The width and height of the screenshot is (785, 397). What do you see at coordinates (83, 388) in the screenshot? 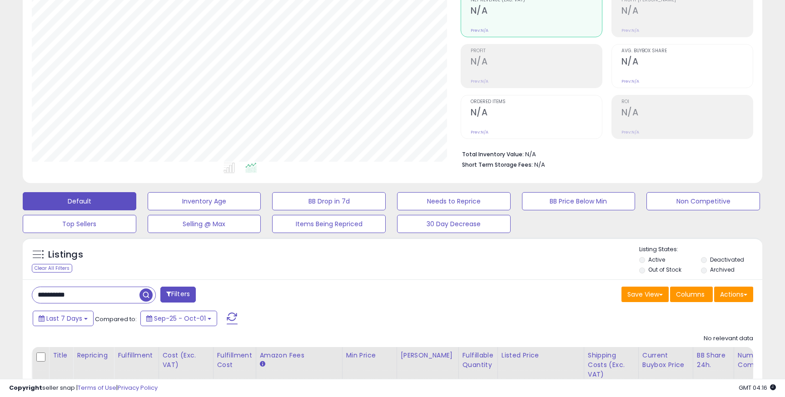
I see `div: seller snap | |` at bounding box center [83, 388].